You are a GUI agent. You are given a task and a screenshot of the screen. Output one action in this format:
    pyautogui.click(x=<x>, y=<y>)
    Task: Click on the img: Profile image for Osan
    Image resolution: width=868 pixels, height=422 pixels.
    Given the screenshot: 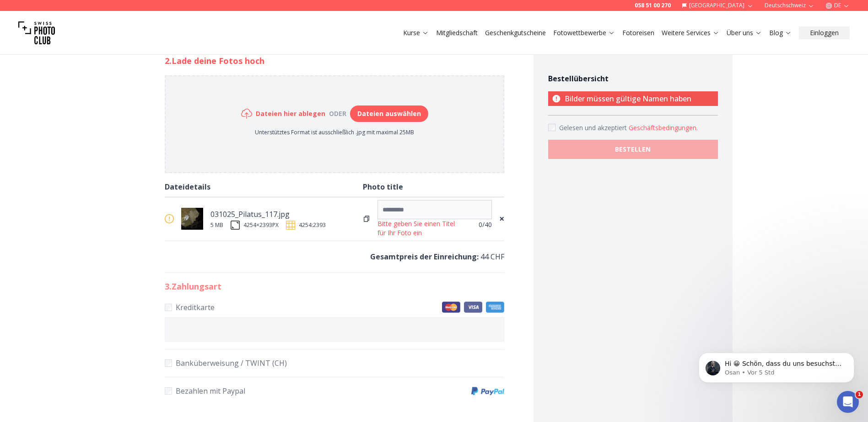 What is the action you would take?
    pyautogui.click(x=28, y=35)
    